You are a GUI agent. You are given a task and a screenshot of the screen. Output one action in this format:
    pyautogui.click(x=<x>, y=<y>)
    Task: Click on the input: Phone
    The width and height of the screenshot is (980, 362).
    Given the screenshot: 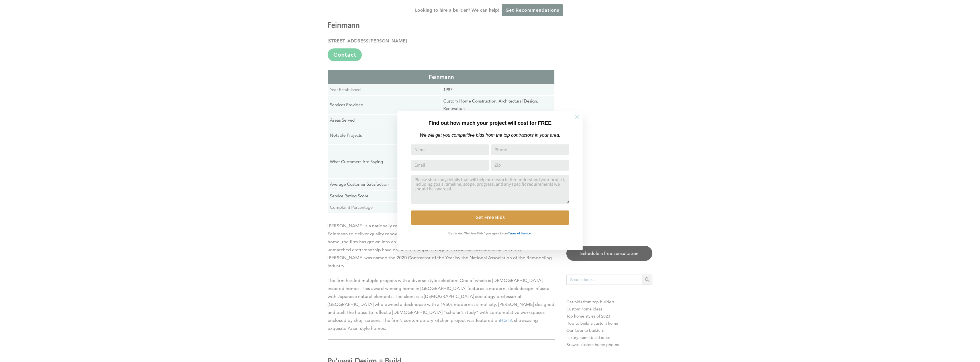 What is the action you would take?
    pyautogui.click(x=530, y=150)
    